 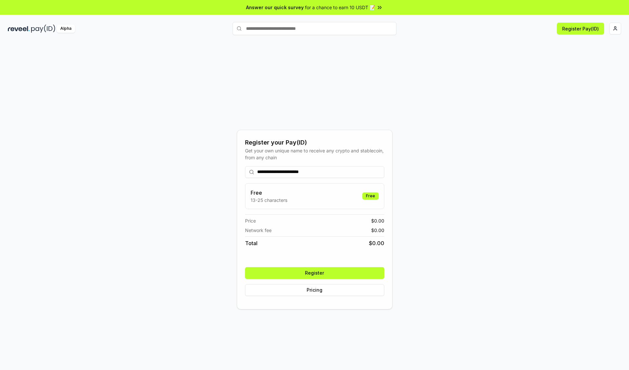 What do you see at coordinates (275, 7) in the screenshot?
I see `span: Answer our quick survey` at bounding box center [275, 7].